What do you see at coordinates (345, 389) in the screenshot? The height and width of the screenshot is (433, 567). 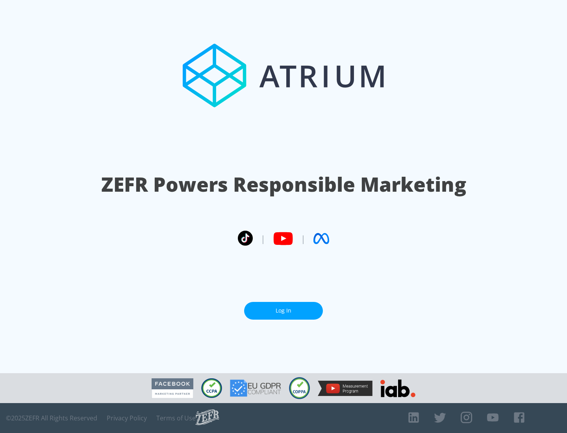 I see `img: YouTube Measurement Program` at bounding box center [345, 389].